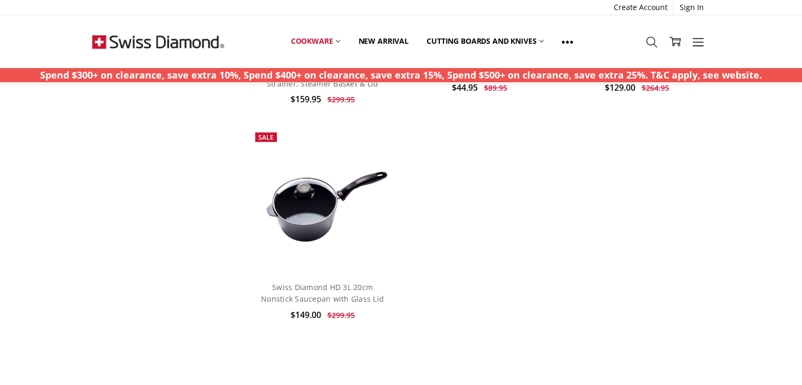 The width and height of the screenshot is (802, 385). I want to click on span: $149.00, so click(305, 315).